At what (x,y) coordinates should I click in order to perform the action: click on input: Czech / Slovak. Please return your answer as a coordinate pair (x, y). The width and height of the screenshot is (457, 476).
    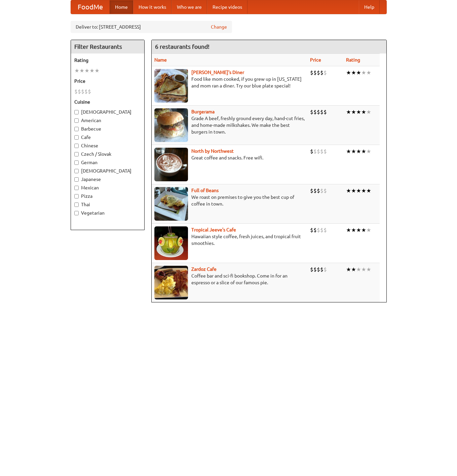
    Looking at the image, I should click on (76, 154).